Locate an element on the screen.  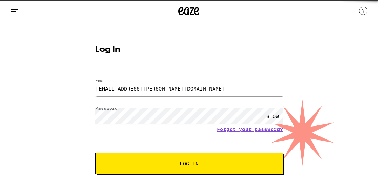
label: Password is located at coordinates (106, 108).